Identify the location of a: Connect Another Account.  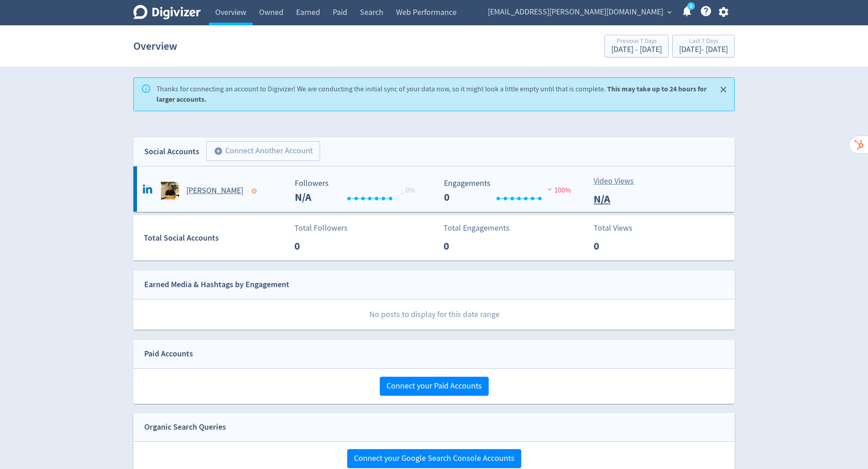
(260, 152).